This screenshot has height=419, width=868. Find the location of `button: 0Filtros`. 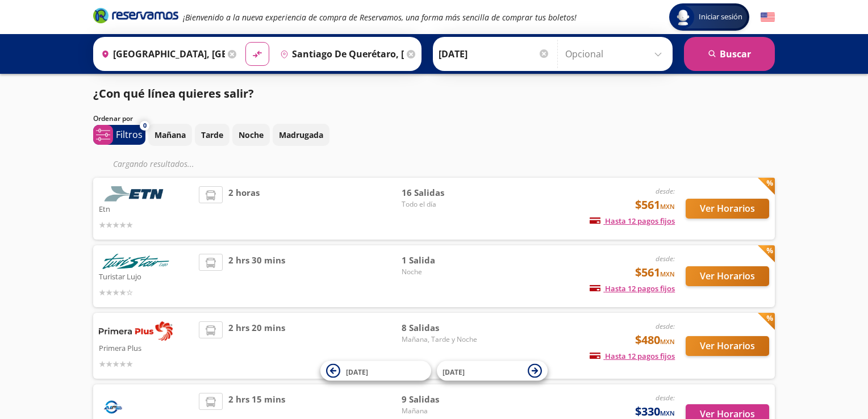

button: 0Filtros is located at coordinates (119, 135).